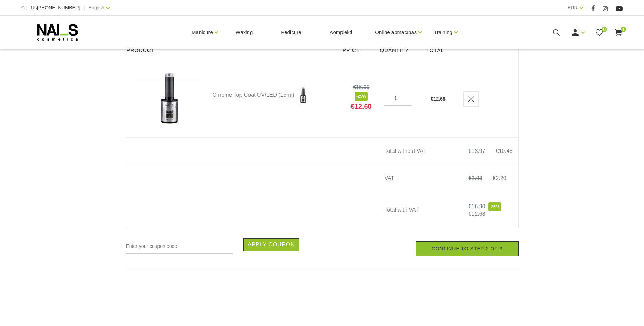  What do you see at coordinates (599, 32) in the screenshot?
I see `a: 0` at bounding box center [599, 32].